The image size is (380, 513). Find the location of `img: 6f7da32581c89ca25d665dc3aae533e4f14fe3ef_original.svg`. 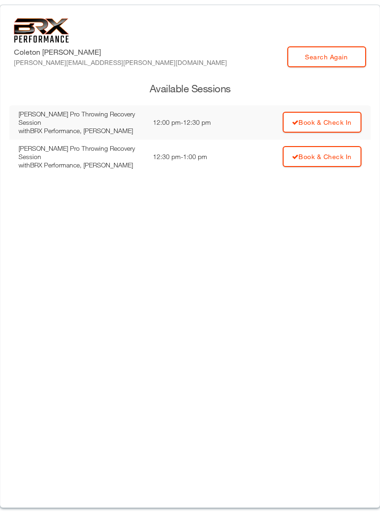

img: 6f7da32581c89ca25d665dc3aae533e4f14fe3ef_original.svg is located at coordinates (41, 30).